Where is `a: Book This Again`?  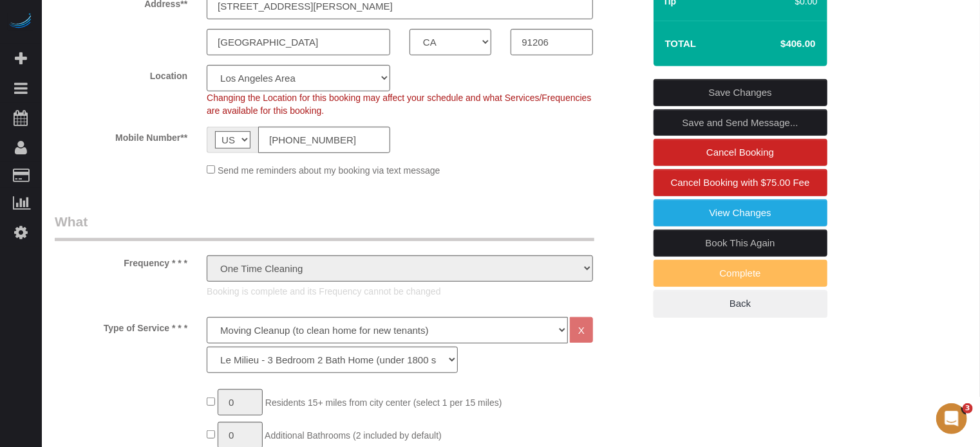 a: Book This Again is located at coordinates (740, 243).